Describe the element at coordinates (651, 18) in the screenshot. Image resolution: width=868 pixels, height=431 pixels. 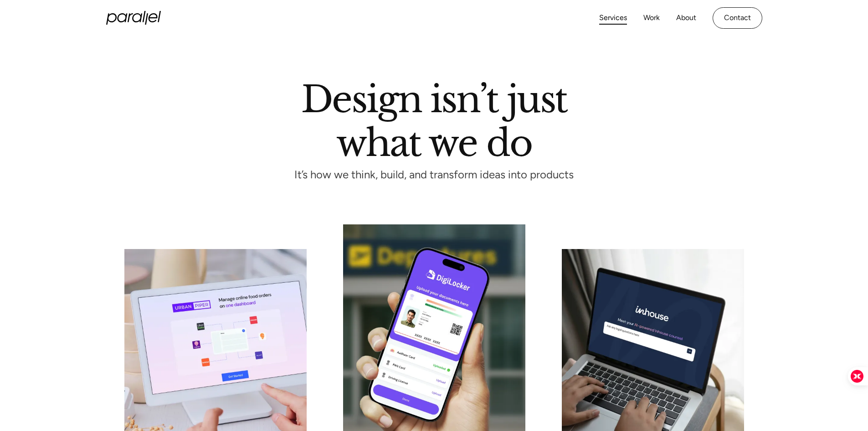
I see `a: Work` at that location.